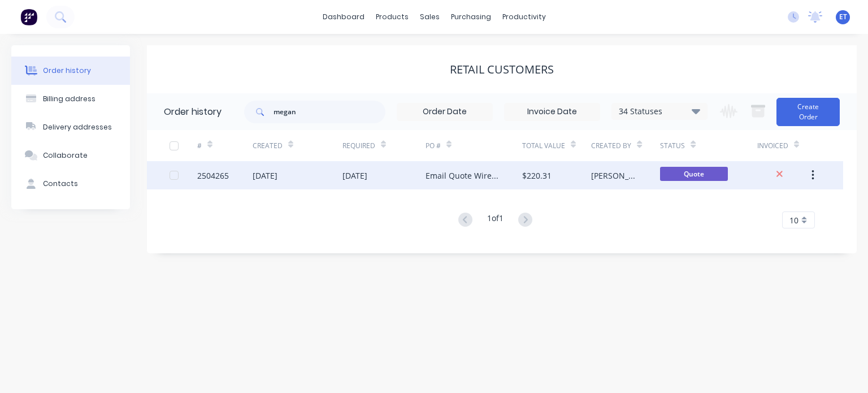  I want to click on input: Order Date, so click(444, 112).